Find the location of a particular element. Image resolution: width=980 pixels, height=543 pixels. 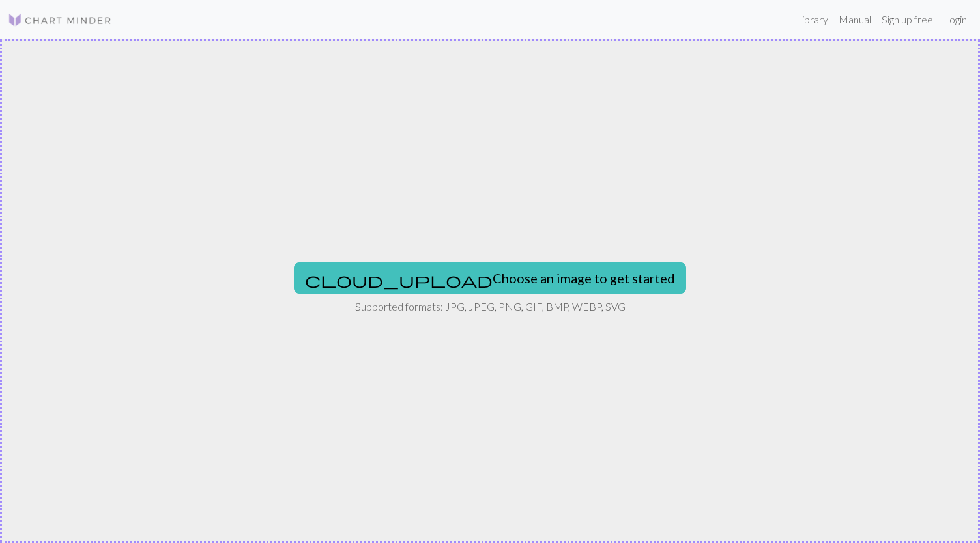

a: Library is located at coordinates (812, 19).